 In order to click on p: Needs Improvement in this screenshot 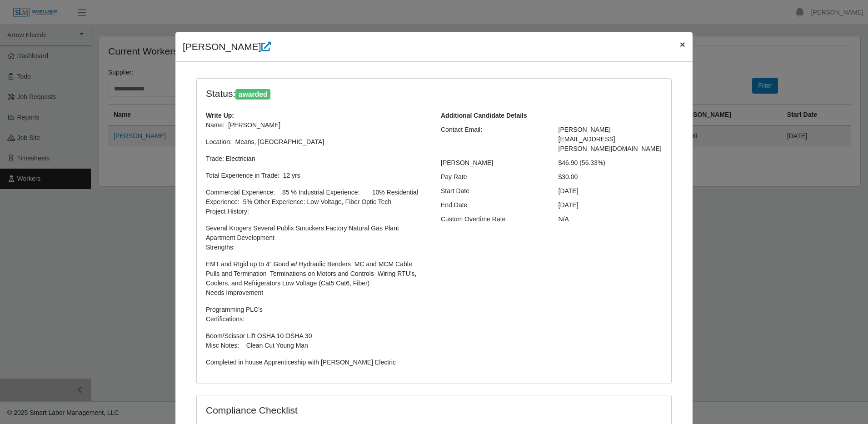, I will do `click(316, 293)`.